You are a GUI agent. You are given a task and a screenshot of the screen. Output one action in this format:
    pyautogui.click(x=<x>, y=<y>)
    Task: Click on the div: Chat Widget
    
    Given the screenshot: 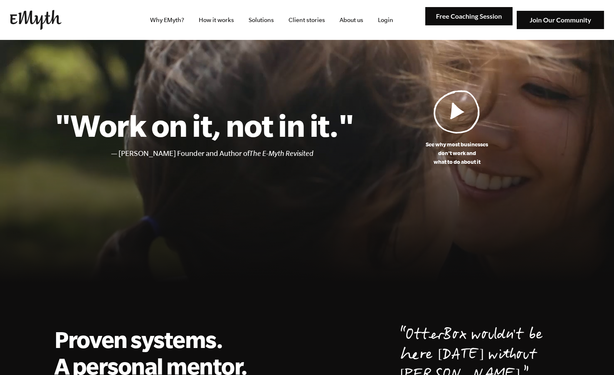 What is the action you would take?
    pyautogui.click(x=593, y=355)
    